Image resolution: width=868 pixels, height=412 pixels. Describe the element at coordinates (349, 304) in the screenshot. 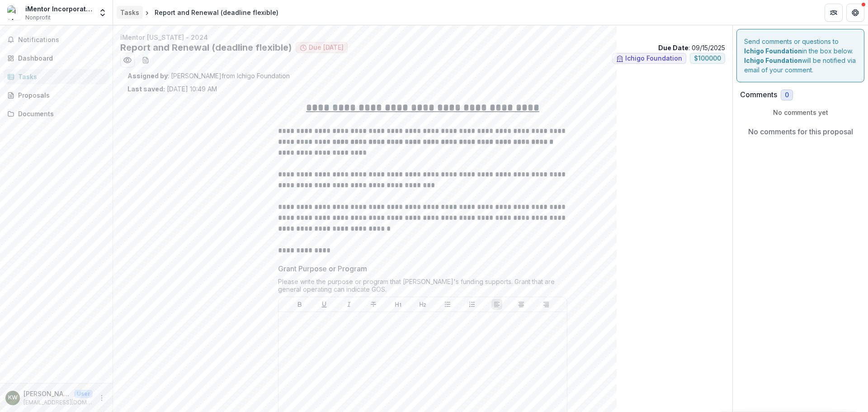

I see `button: Italicize` at that location.